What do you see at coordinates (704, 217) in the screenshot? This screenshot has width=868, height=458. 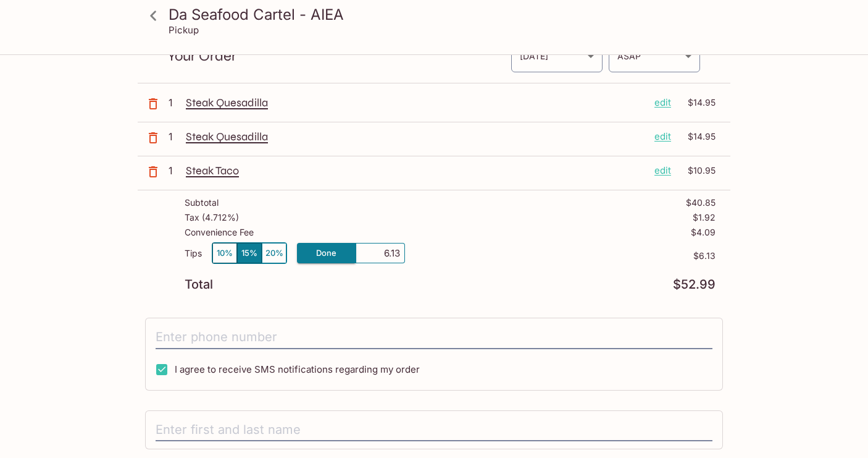 I see `p: $1.92` at bounding box center [704, 217].